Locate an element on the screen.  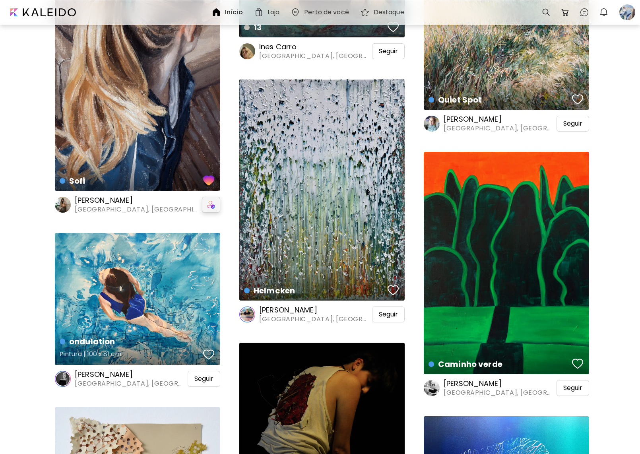
button: bellIcon is located at coordinates (604, 12).